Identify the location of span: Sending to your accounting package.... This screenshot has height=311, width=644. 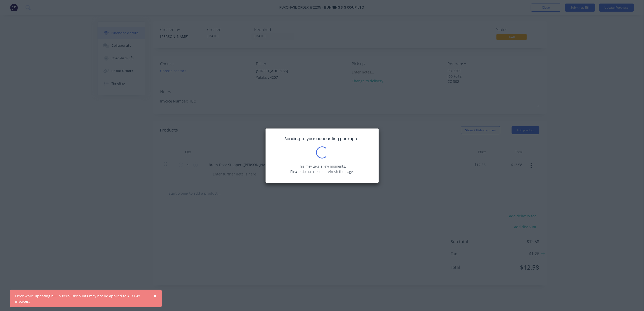
(322, 138).